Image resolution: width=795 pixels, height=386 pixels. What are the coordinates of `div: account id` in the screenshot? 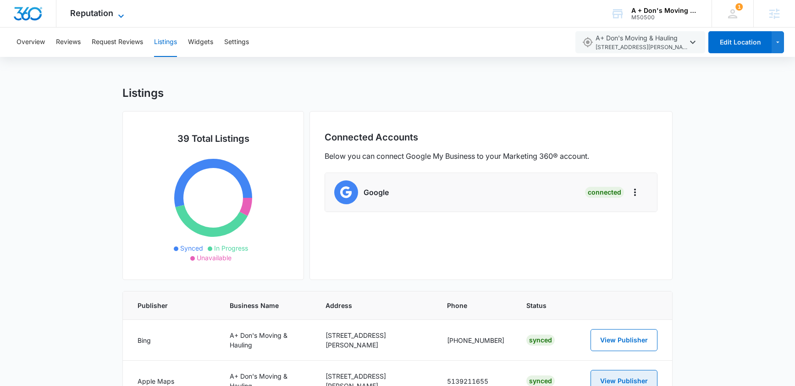 It's located at (665, 17).